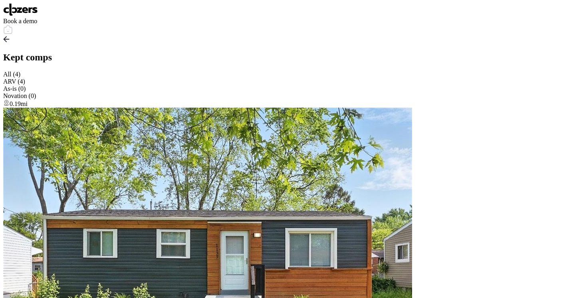 This screenshot has width=575, height=298. What do you see at coordinates (20, 95) in the screenshot?
I see `span: Novation (0)` at bounding box center [20, 95].